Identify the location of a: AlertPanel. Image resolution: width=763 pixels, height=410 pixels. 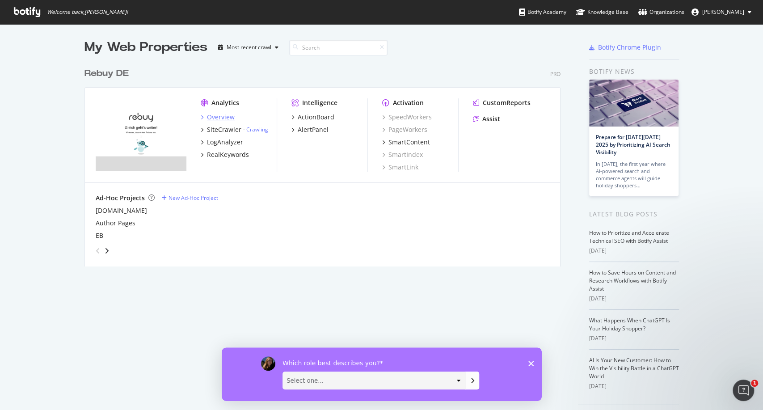
(310, 130).